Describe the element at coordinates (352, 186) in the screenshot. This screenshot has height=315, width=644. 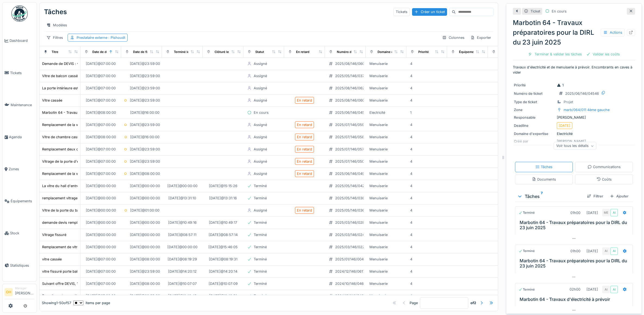
I see `div: 2025/05/146/04243` at that location.